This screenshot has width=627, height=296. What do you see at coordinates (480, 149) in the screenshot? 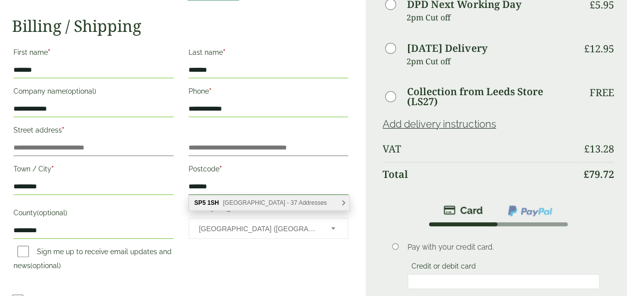
I see `th: VAT` at bounding box center [480, 149].